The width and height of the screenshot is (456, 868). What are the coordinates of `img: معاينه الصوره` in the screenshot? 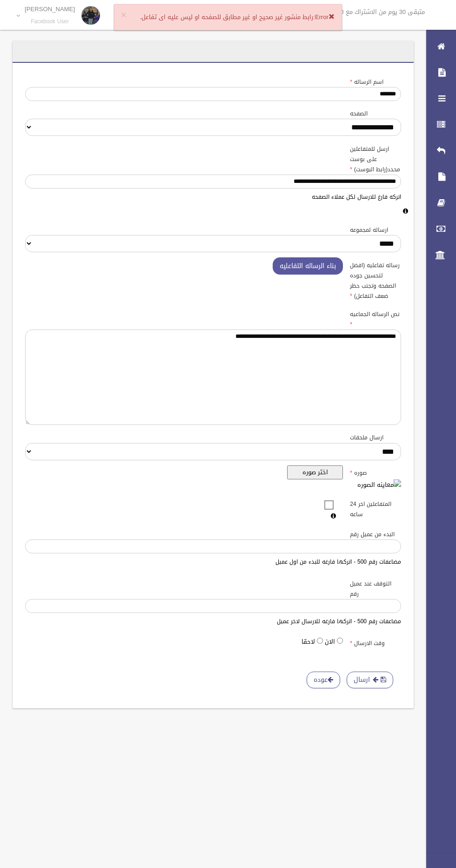 It's located at (379, 485).